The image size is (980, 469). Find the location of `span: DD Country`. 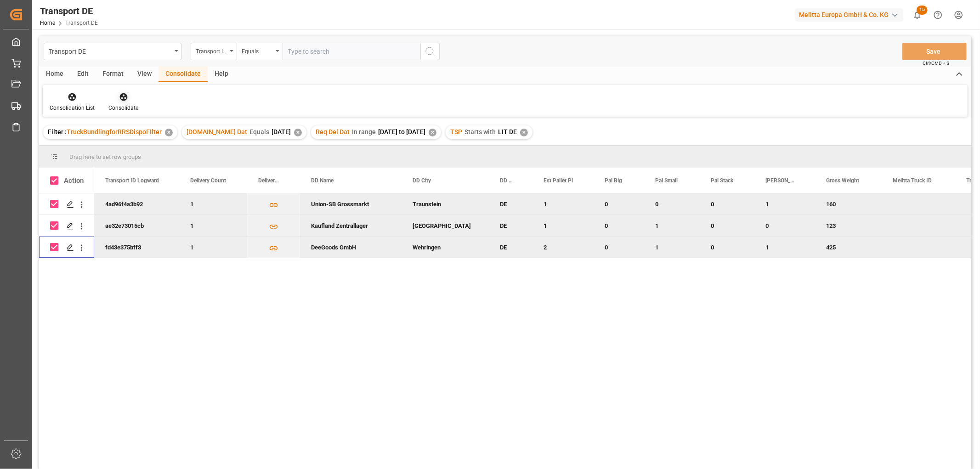

span: DD Country is located at coordinates (506, 181).